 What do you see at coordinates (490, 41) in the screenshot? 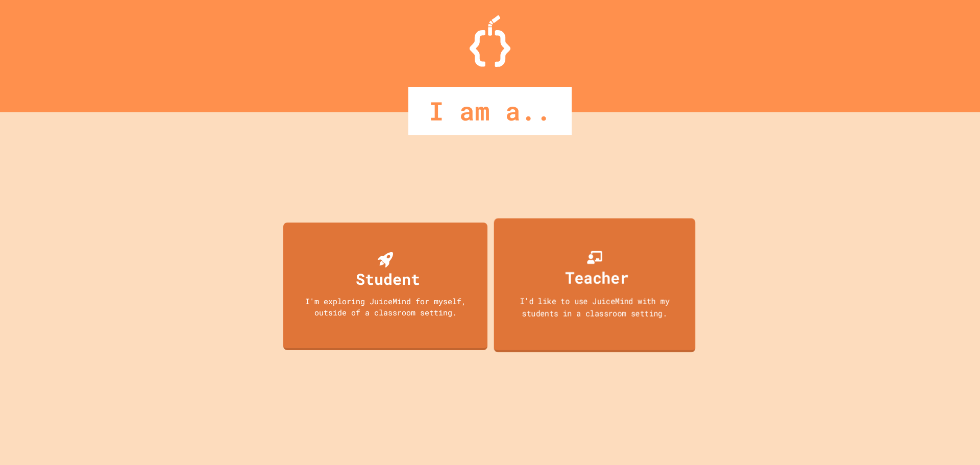
I see `img: Logo.svg` at bounding box center [490, 41].